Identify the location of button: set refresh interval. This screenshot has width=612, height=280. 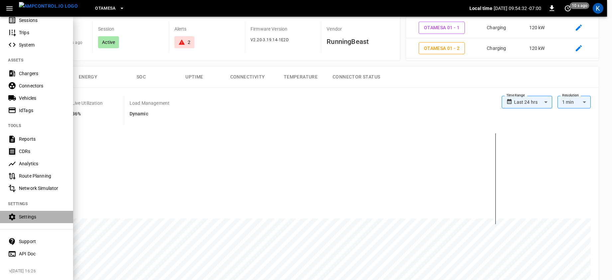
(568, 8).